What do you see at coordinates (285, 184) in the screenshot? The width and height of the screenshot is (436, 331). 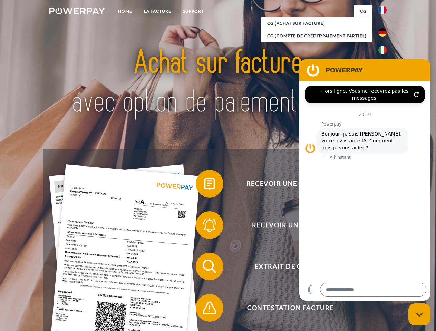 I see `a: Recevoir une facture ?` at bounding box center [285, 184].